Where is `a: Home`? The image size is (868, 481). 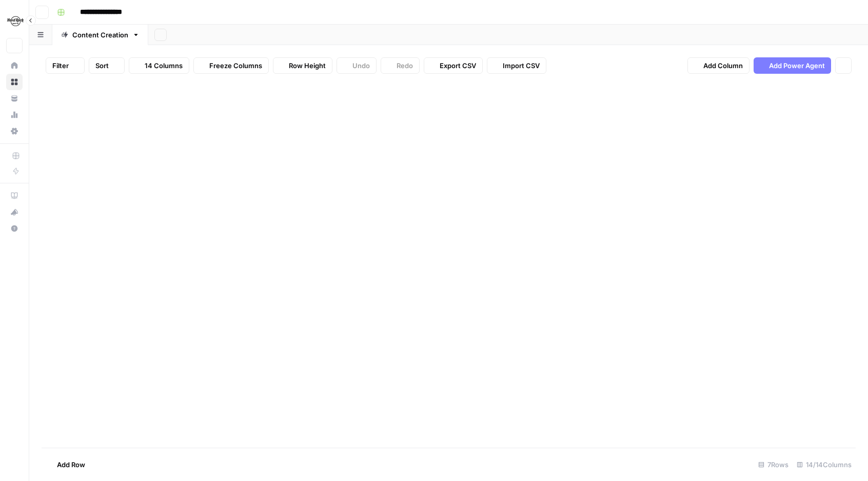 a: Home is located at coordinates (15, 66).